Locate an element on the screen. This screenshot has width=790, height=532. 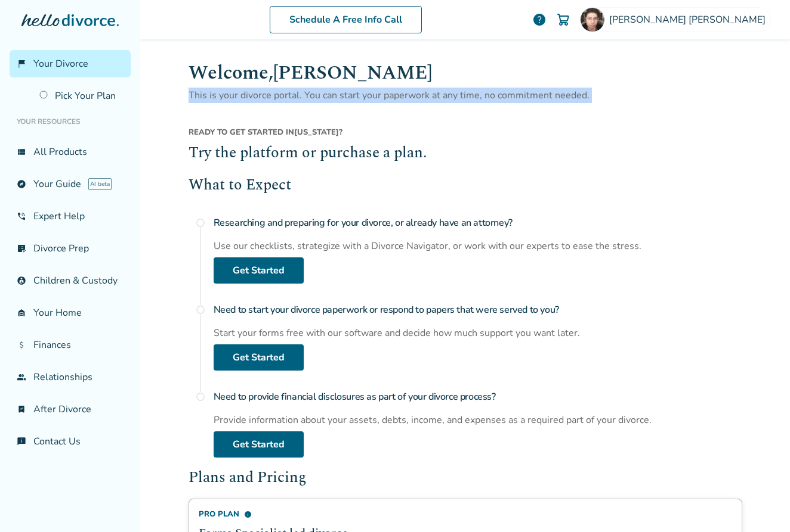
span: bookmark_check is located at coordinates (21, 409).